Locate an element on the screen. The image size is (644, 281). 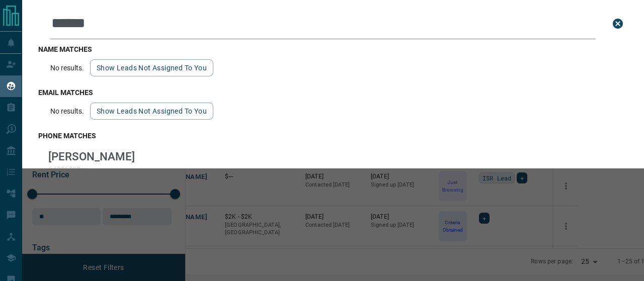
p: 64776728xx is located at coordinates (91, 169).